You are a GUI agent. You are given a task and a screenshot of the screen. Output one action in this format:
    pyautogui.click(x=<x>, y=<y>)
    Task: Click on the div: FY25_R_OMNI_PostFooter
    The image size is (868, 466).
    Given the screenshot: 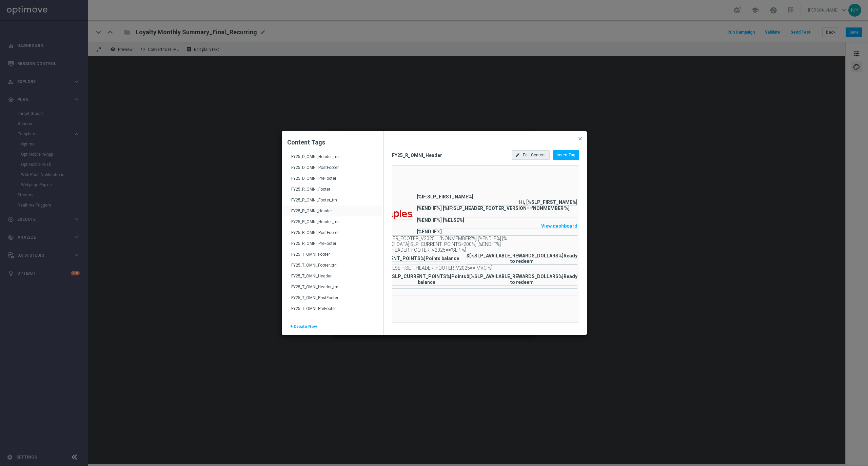 What is the action you would take?
    pyautogui.click(x=333, y=235)
    